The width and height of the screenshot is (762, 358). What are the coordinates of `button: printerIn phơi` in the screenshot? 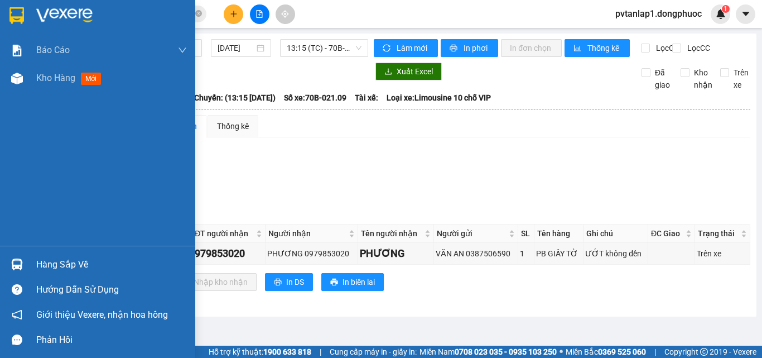 It's located at (469, 48).